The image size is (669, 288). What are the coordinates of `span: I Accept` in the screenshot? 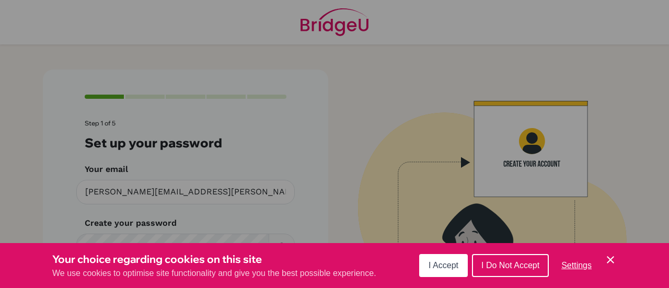 It's located at (443, 265).